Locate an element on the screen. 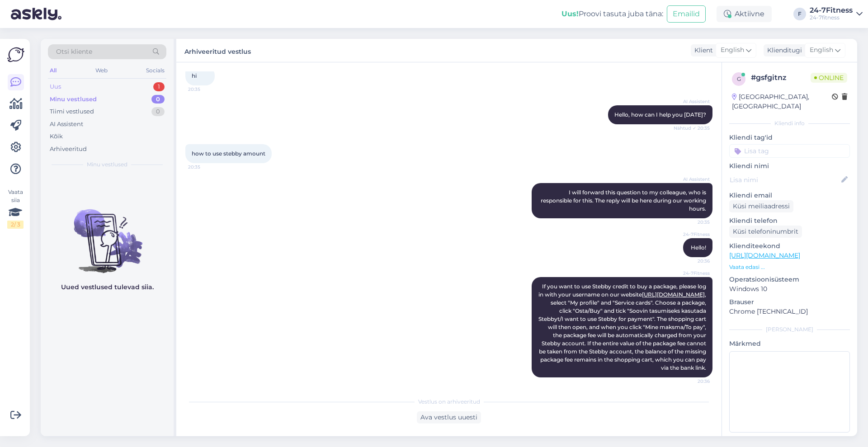 The height and width of the screenshot is (447, 868). span: If you want to use Stebby credit to buy a package, please log in with your username on our websit... is located at coordinates (623, 327).